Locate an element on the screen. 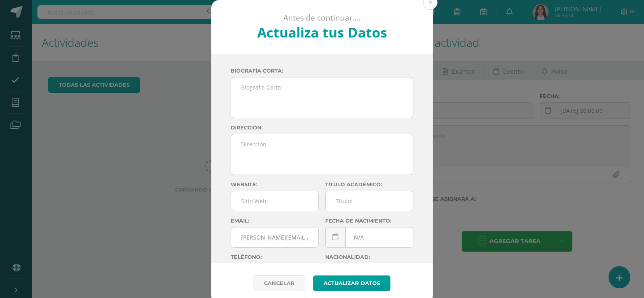  input: Fecha de Nacimiento: is located at coordinates (369, 237).